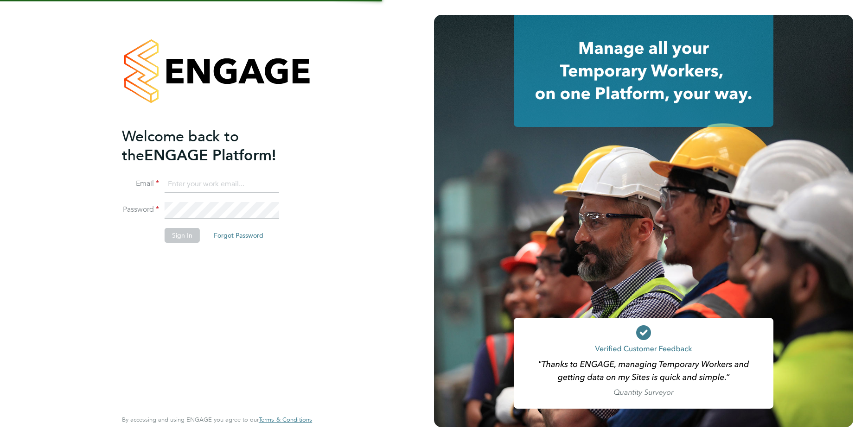 Image resolution: width=868 pixels, height=442 pixels. I want to click on button: Forgot Password, so click(239, 236).